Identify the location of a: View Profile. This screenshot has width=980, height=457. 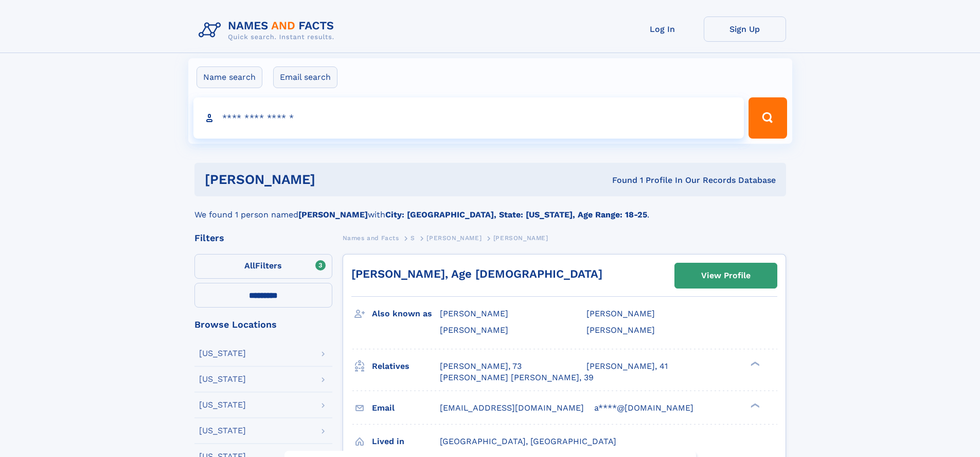
(726, 276).